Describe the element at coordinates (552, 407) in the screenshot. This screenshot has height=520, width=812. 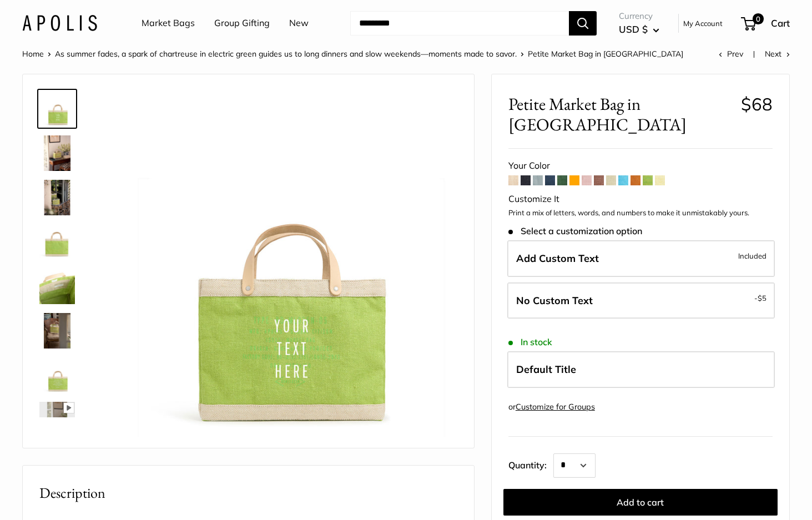
I see `div: or` at that location.